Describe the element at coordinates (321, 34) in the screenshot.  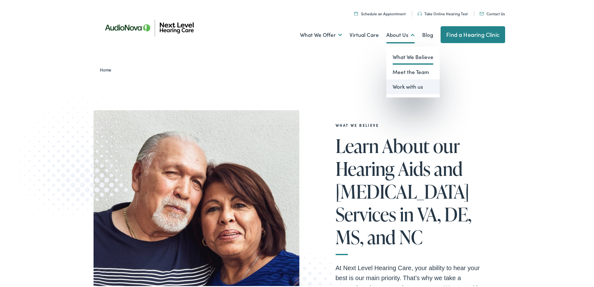
I see `a: What We Offer` at that location.